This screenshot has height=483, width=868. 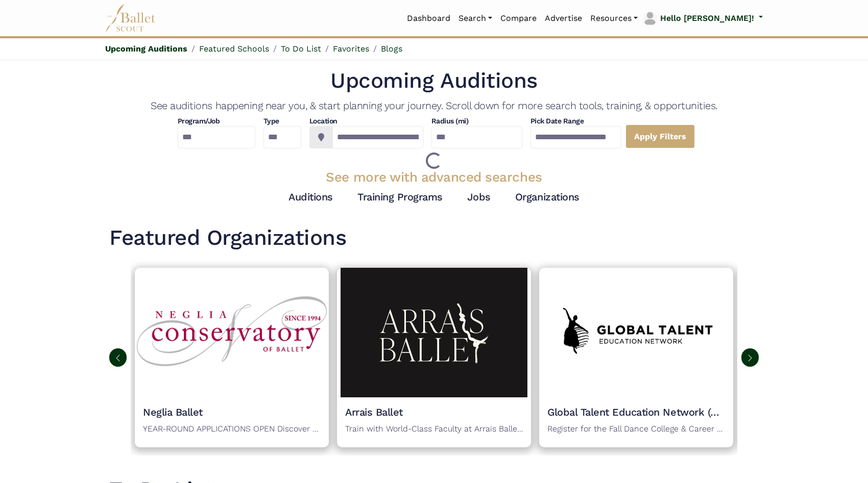 I want to click on a: Blogs, so click(x=392, y=48).